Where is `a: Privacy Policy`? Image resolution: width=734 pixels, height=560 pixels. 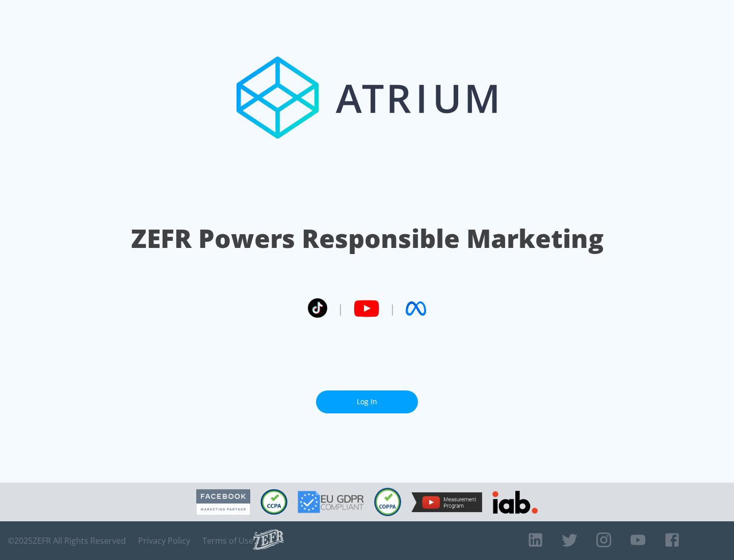
a: Privacy Policy is located at coordinates (164, 541).